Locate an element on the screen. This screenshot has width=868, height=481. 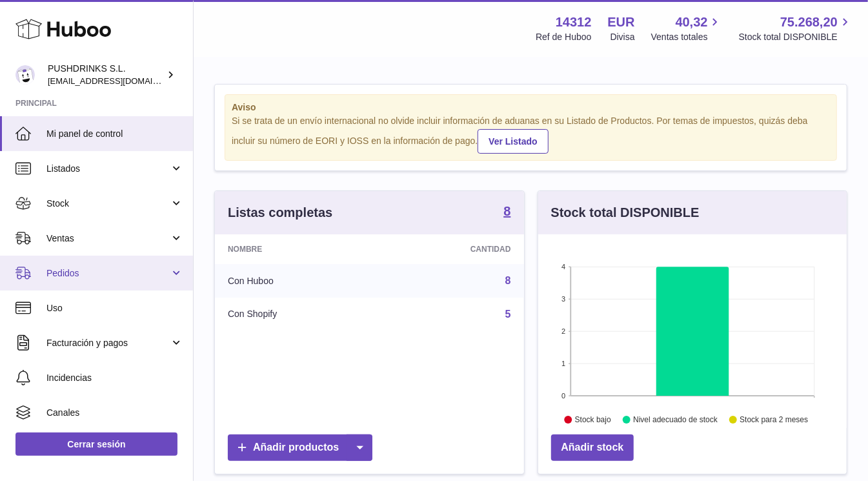
strong: Aviso is located at coordinates (530, 107).